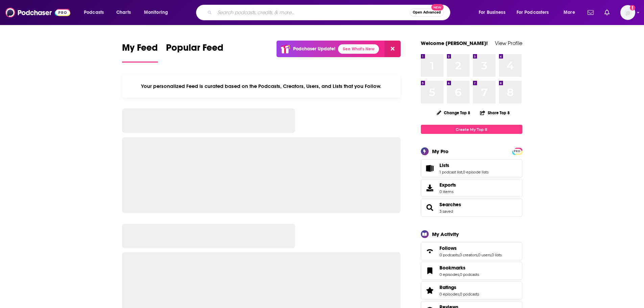 The image size is (644, 308). I want to click on a: Exports, so click(472, 188).